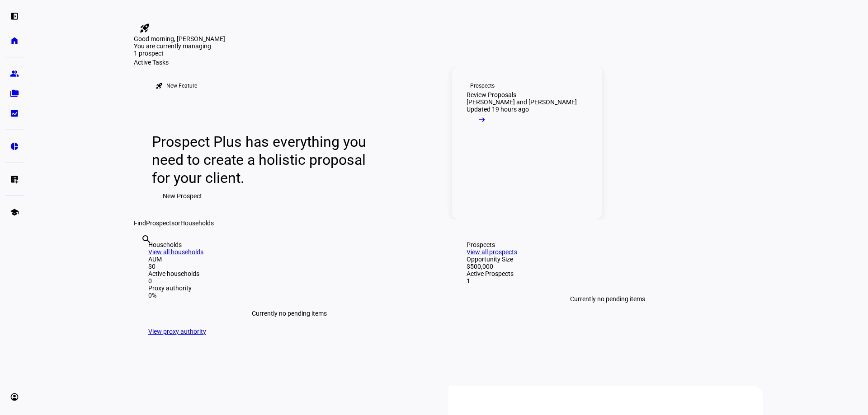 The height and width of the screenshot is (415, 868). I want to click on span: You are currently managing, so click(172, 46).